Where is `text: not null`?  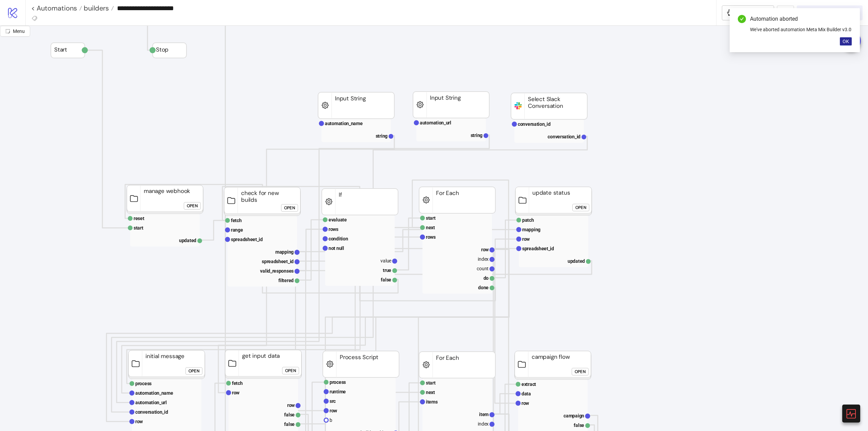 text: not null is located at coordinates (337, 248).